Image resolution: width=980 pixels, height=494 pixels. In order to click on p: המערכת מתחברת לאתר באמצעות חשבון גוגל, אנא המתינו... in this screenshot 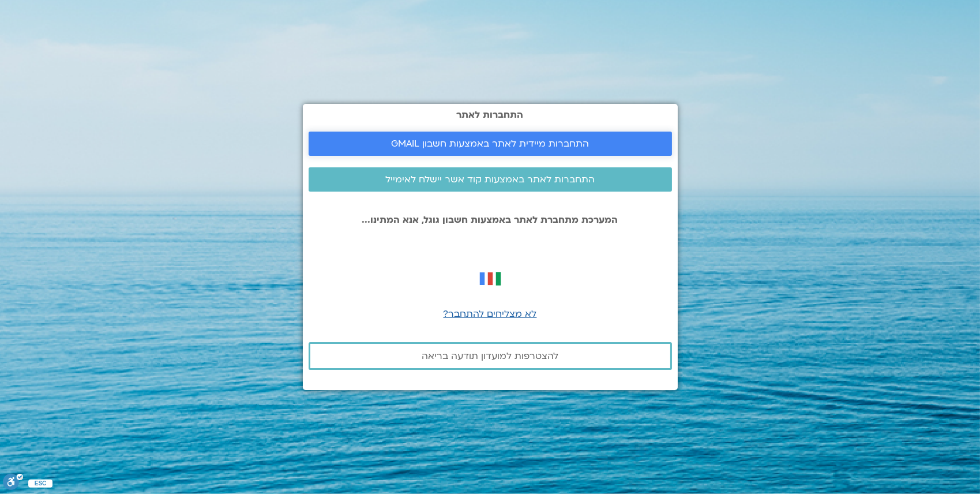, I will do `click(490, 220)`.